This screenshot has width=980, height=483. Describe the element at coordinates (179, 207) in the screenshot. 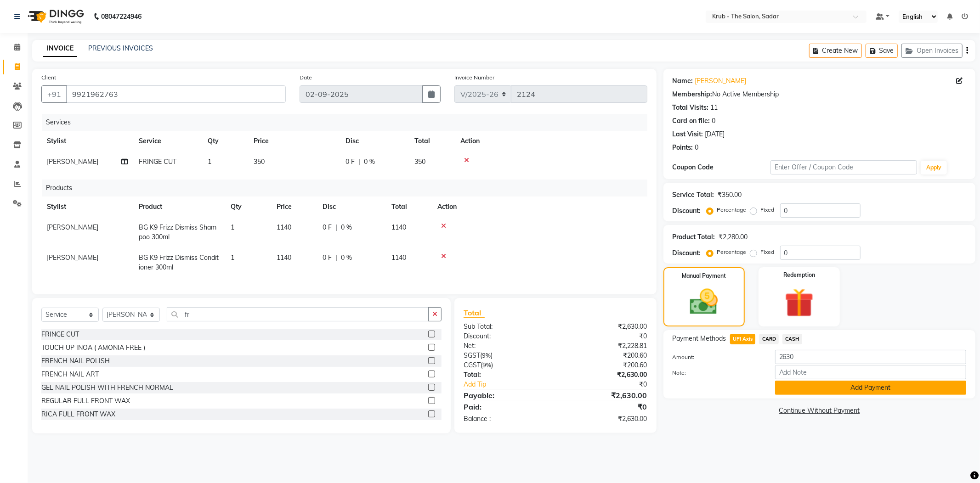

I see `th: Product` at that location.